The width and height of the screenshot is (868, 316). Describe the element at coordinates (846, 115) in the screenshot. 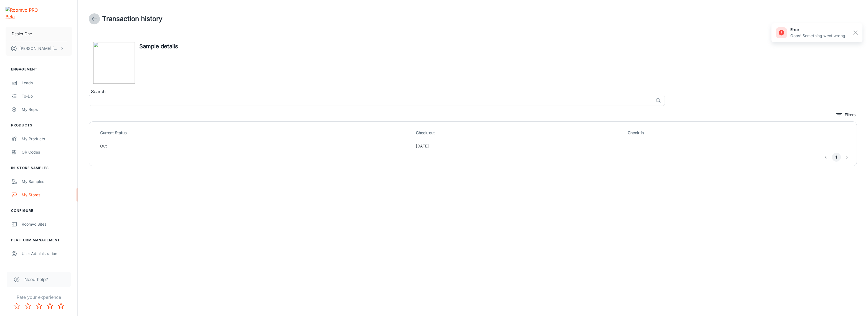

I see `button: filter` at that location.